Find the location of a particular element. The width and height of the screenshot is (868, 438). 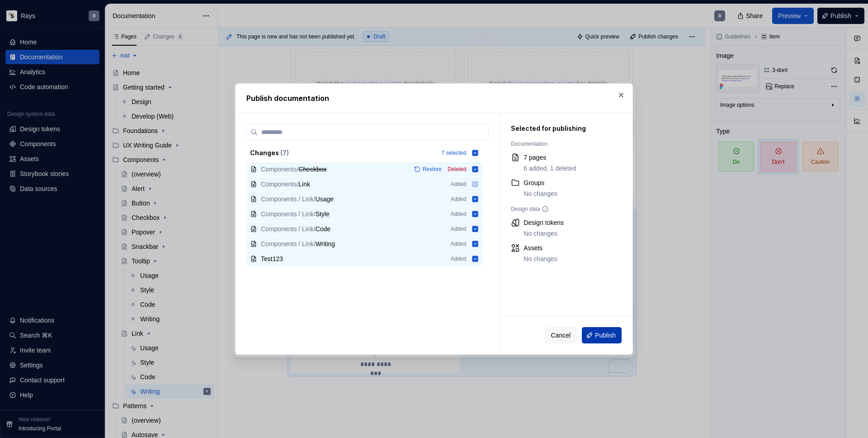

span: Cancel is located at coordinates (561, 335).